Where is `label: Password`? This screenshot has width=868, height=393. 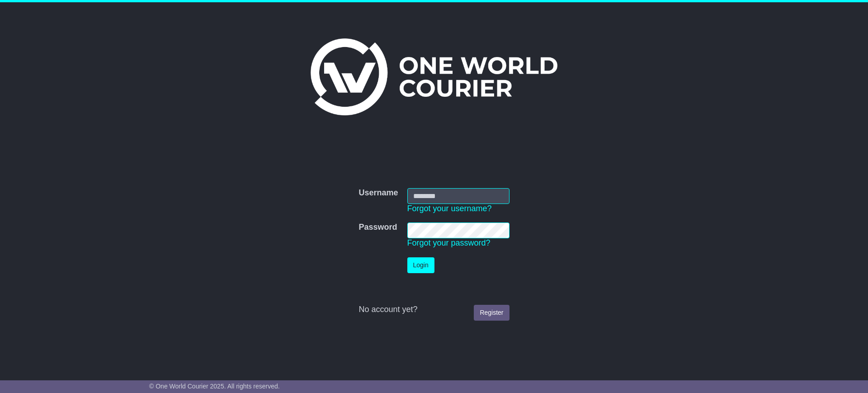 label: Password is located at coordinates (378, 227).